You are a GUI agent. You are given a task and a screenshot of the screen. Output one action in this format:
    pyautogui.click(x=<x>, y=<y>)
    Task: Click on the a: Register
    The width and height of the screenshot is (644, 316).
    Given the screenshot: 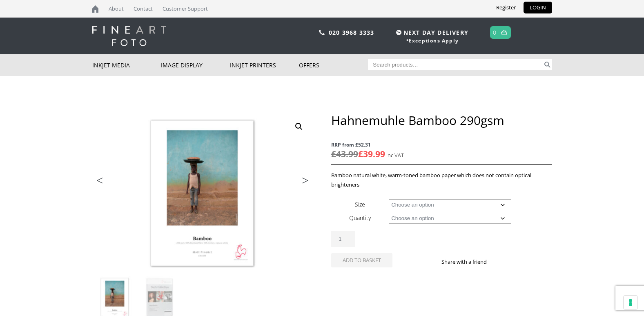 What is the action you would take?
    pyautogui.click(x=506, y=8)
    